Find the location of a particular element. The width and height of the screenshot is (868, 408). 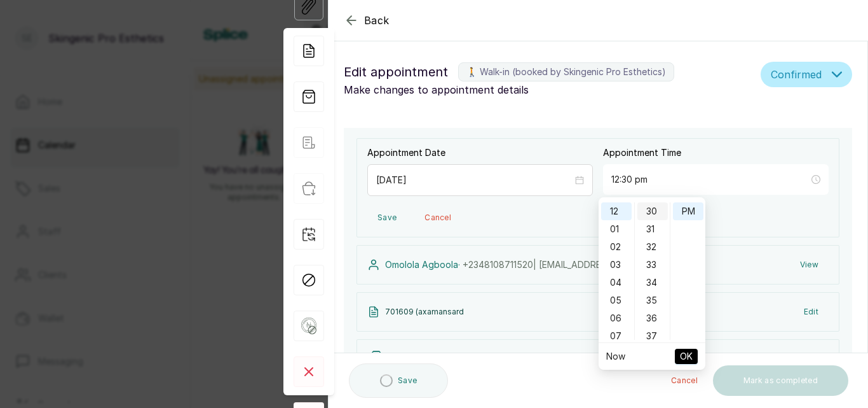

span: Back is located at coordinates (377, 20).